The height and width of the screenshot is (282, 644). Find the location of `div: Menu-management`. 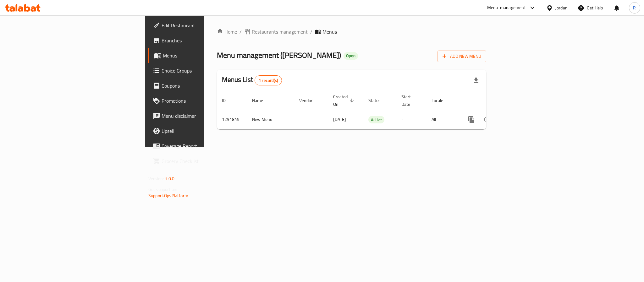

div: Menu-management is located at coordinates (507, 8).